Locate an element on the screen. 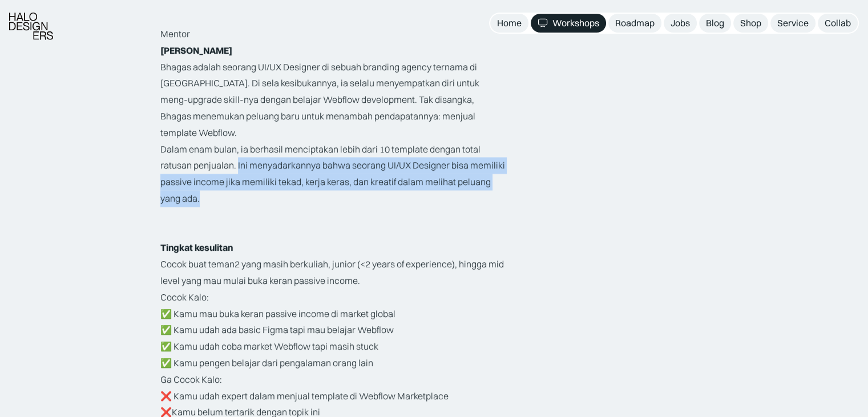 The image size is (868, 417). div: Collab is located at coordinates (837, 23).